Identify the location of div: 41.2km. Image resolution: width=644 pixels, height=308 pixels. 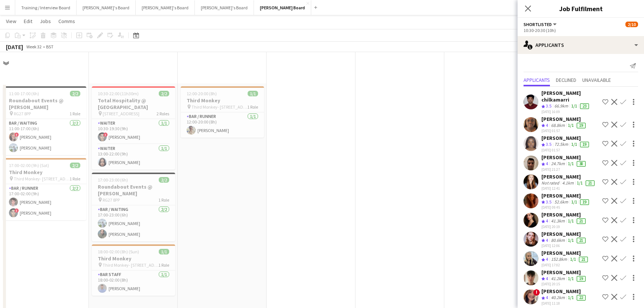
(557, 278).